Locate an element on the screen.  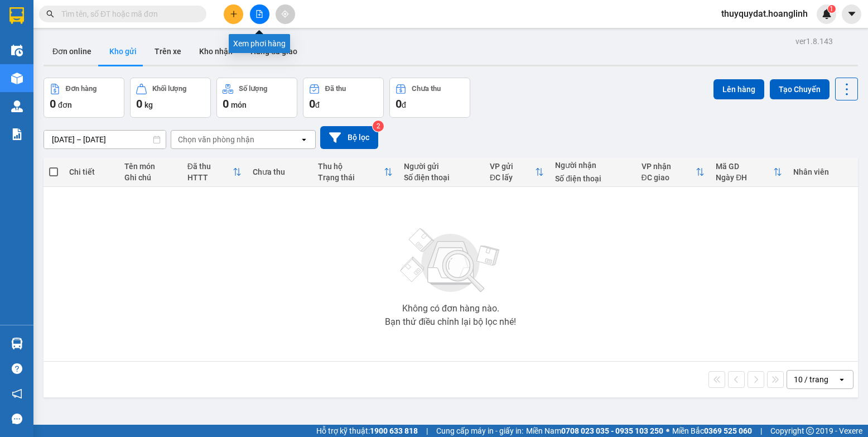
button: Khối lượng0kg is located at coordinates (170, 98).